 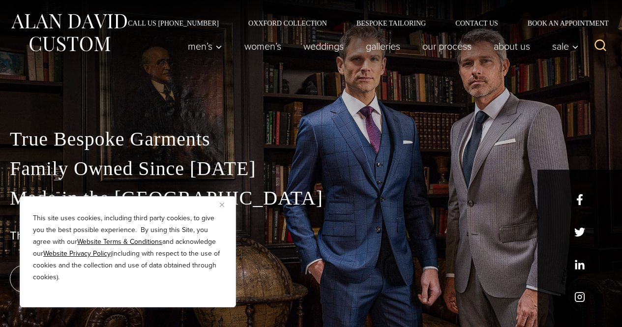 What do you see at coordinates (600, 46) in the screenshot?
I see `button: View Search Form` at bounding box center [600, 46].